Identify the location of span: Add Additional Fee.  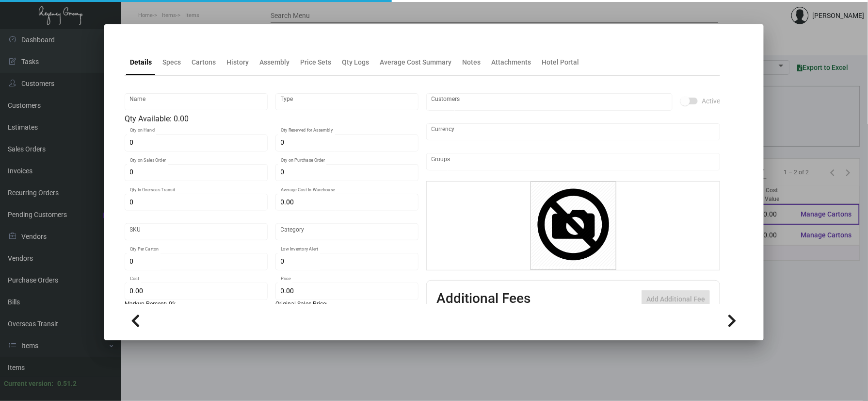
(675, 298).